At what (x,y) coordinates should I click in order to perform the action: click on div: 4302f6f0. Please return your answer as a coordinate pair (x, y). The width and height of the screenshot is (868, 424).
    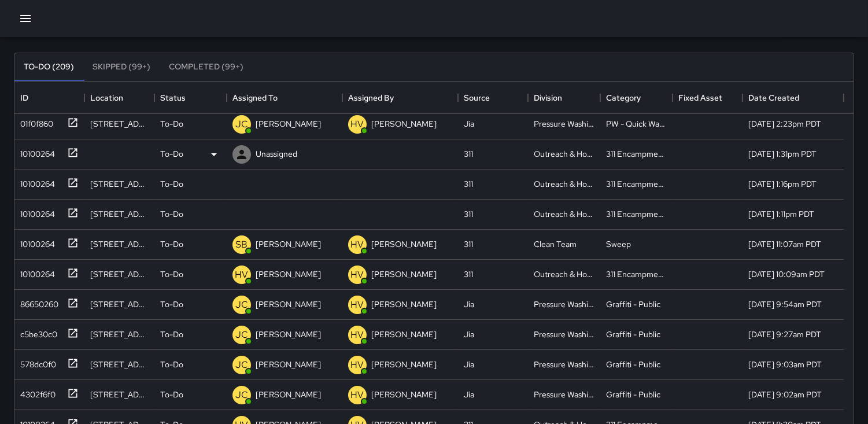
    Looking at the image, I should click on (35, 392).